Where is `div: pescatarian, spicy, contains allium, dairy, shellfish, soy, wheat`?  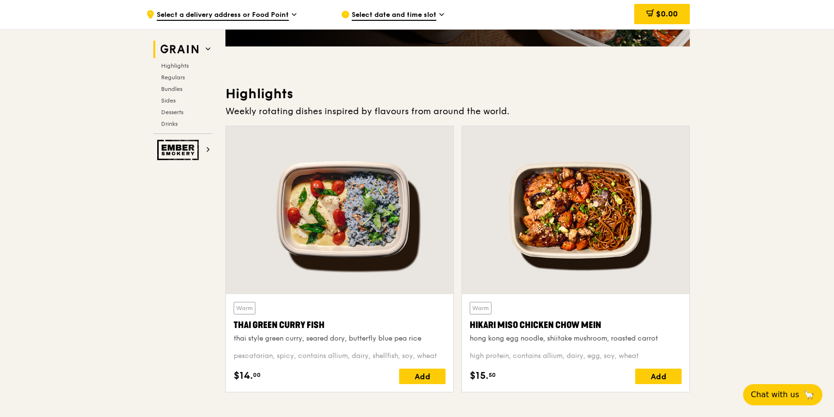 div: pescatarian, spicy, contains allium, dairy, shellfish, soy, wheat is located at coordinates (340, 356).